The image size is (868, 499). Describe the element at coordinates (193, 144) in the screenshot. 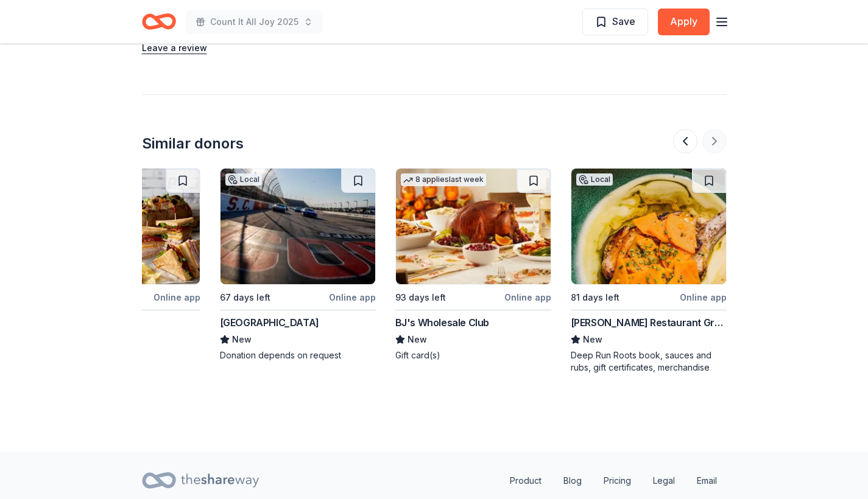

I see `div: Similar donors` at that location.